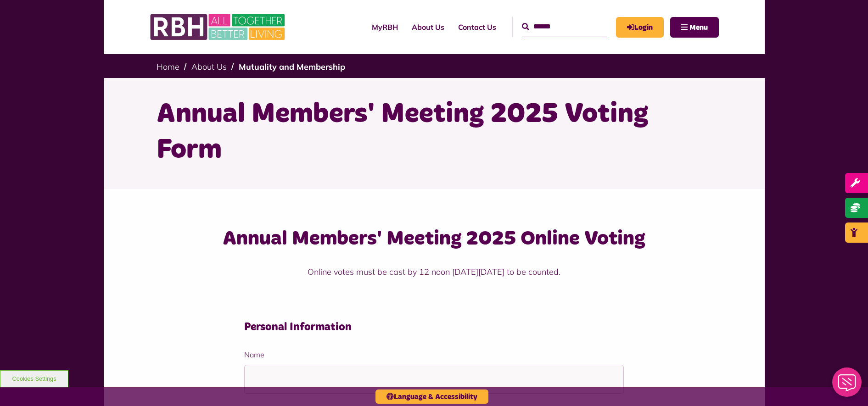 This screenshot has height=406, width=868. I want to click on button: Language & Accessibility, so click(432, 397).